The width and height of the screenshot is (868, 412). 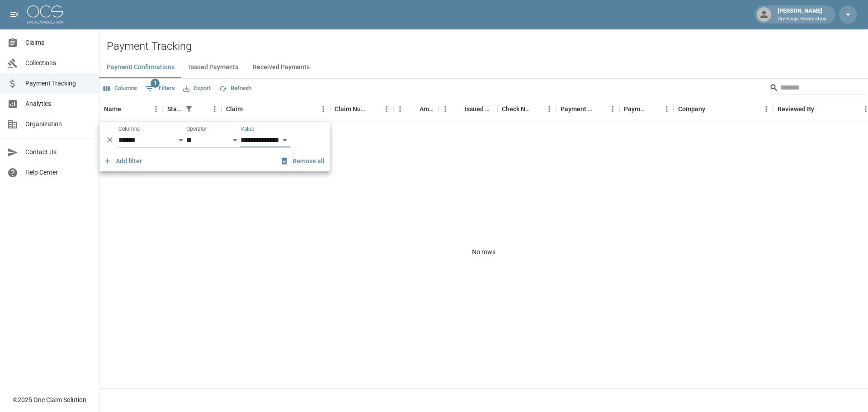 What do you see at coordinates (196, 129) in the screenshot?
I see `label: Operator` at bounding box center [196, 129].